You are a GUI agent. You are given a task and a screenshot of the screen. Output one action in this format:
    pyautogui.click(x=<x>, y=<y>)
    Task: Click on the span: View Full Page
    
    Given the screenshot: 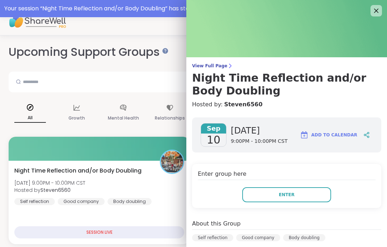 What is the action you would take?
    pyautogui.click(x=287, y=66)
    